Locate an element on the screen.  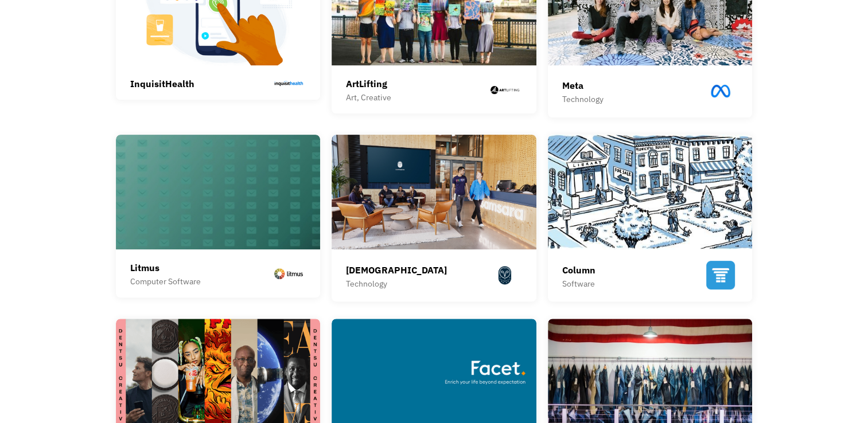
div: ArtLifting is located at coordinates (368, 84).